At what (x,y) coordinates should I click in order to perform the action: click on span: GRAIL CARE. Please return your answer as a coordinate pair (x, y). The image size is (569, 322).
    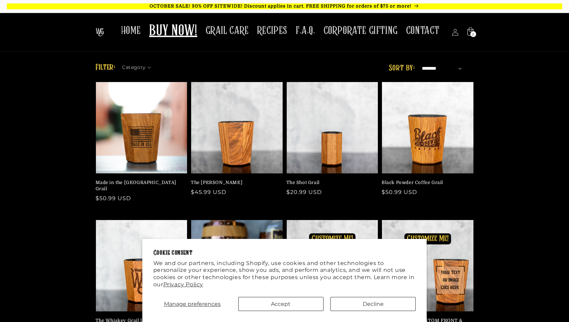
    Looking at the image, I should click on (227, 31).